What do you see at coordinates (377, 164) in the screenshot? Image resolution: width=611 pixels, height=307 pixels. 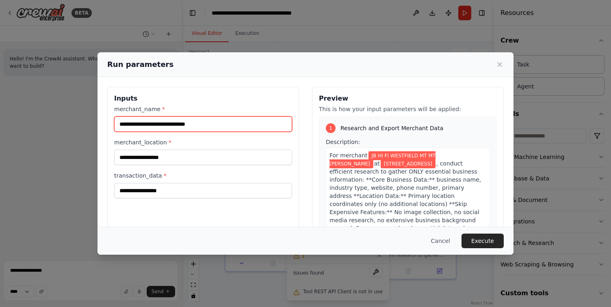 I see `span: at` at bounding box center [377, 164].